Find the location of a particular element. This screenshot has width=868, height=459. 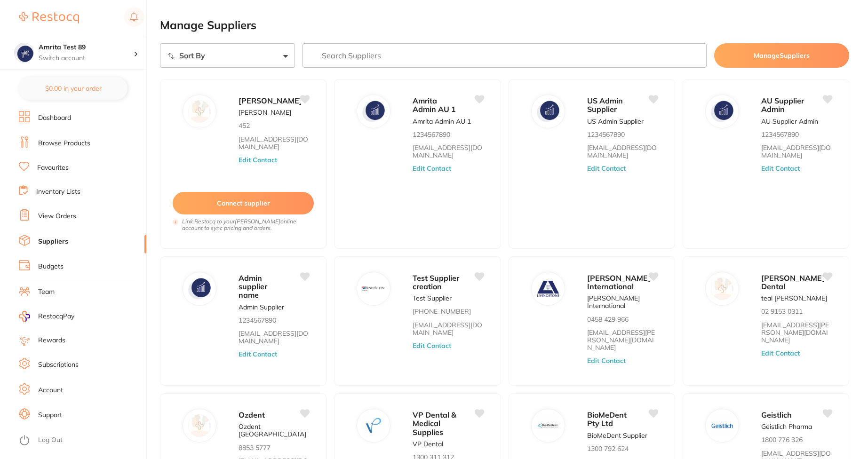

img: BioMeDent Pty Ltd is located at coordinates (548, 425).